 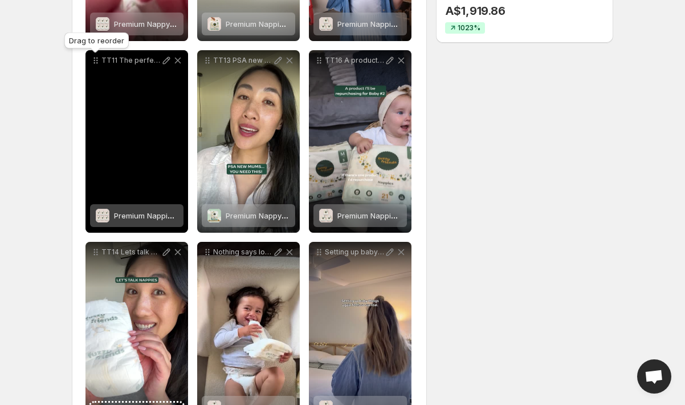 I want to click on img: Premium Nappy Pants Monthly Pack, so click(x=103, y=24).